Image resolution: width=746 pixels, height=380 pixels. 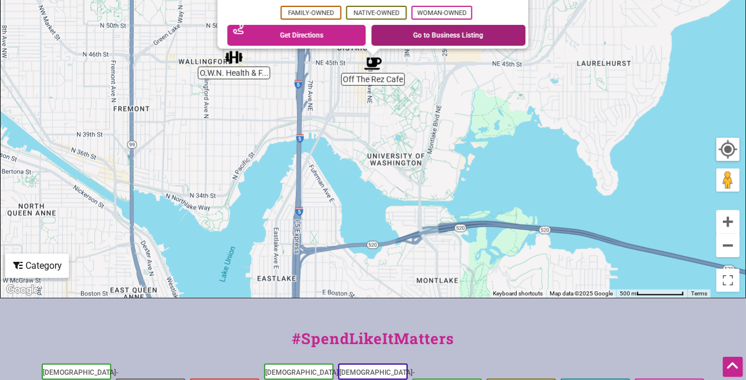 What do you see at coordinates (37, 266) in the screenshot?
I see `div: Filter by category` at bounding box center [37, 266].